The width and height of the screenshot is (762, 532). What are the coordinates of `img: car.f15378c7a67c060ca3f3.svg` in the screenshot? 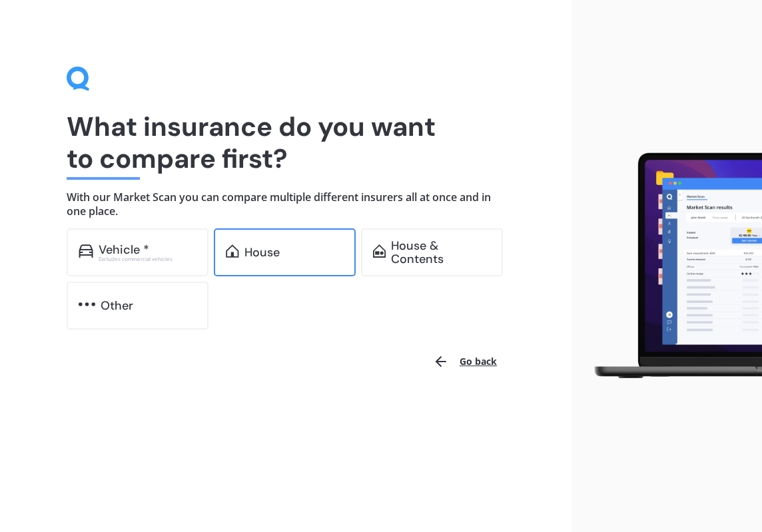 It's located at (86, 251).